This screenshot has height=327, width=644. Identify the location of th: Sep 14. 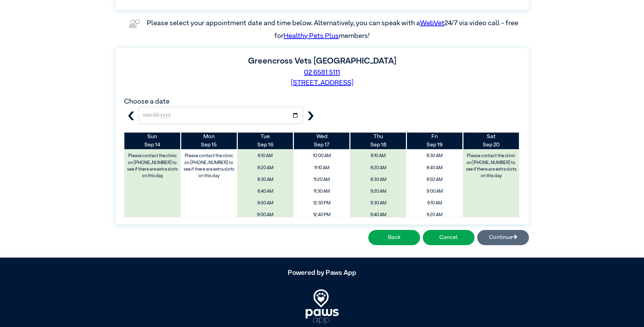
(153, 141).